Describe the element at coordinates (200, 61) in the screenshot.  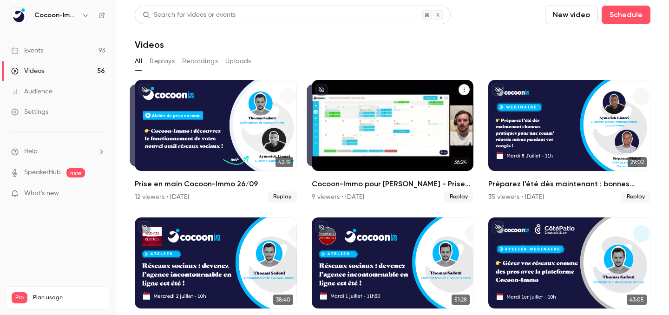
I see `button: Recordings` at that location.